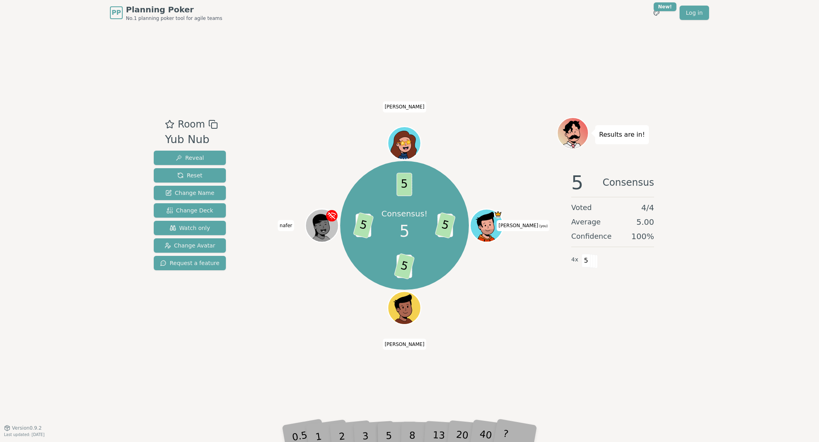 The height and width of the screenshot is (442, 819). I want to click on span: 100 %, so click(642, 236).